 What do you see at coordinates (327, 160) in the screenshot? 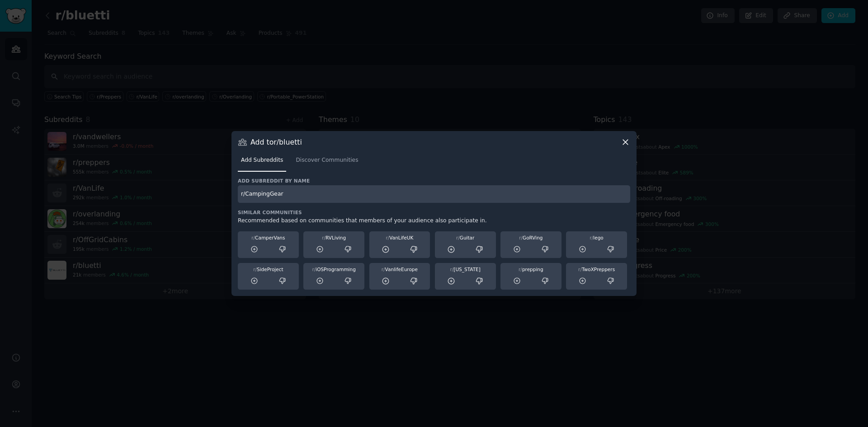
I see `span: Discover Communities` at bounding box center [327, 160].